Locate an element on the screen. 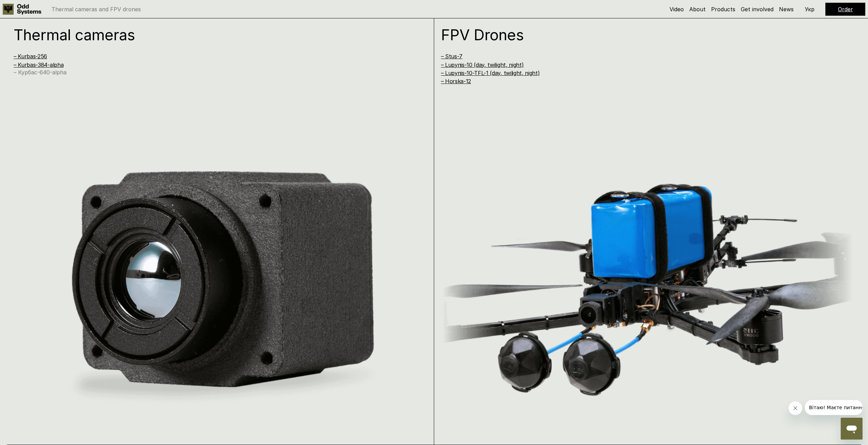 The height and width of the screenshot is (445, 868). p: Укр is located at coordinates (809, 9).